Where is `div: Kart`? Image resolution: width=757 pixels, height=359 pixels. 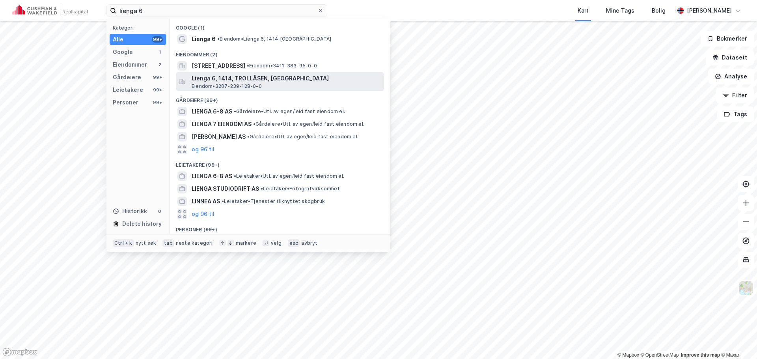 div: Kart is located at coordinates (583, 11).